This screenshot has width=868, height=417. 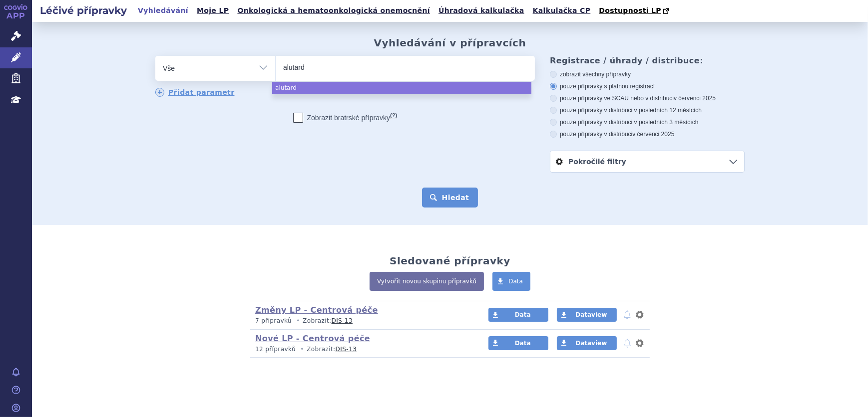 I want to click on a: Vytvořit novou skupinu přípravků, so click(x=427, y=281).